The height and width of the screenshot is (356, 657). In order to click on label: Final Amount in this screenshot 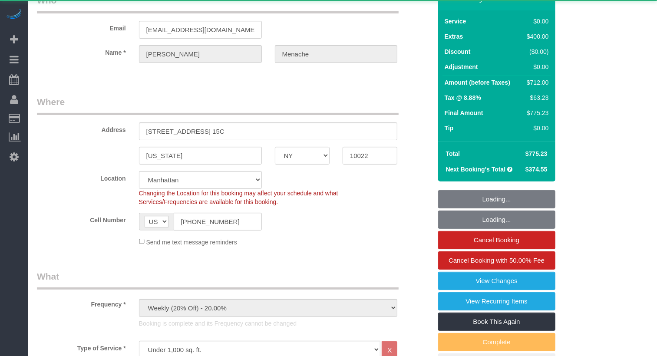, I will do `click(464, 113)`.